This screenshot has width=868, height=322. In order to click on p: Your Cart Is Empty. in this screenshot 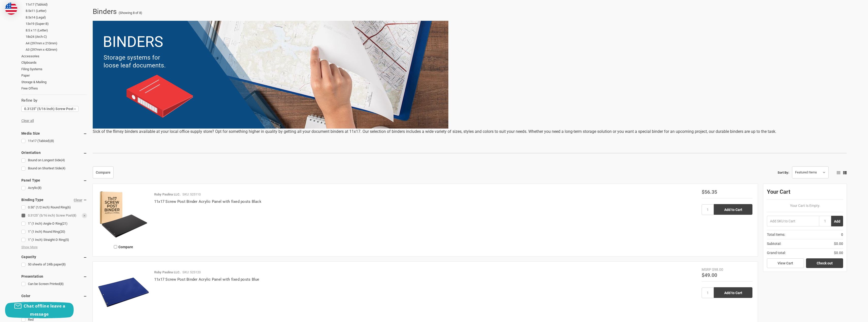, I will do `click(805, 206)`.